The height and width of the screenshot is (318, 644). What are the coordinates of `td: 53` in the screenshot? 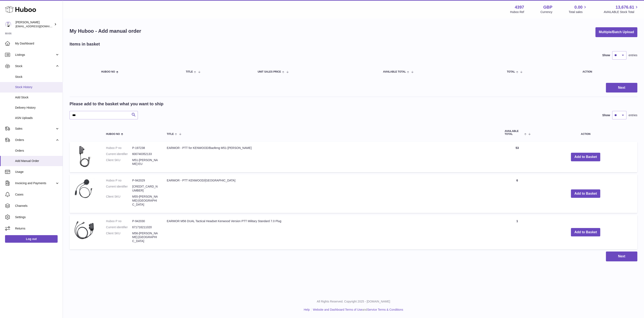 It's located at (517, 157).